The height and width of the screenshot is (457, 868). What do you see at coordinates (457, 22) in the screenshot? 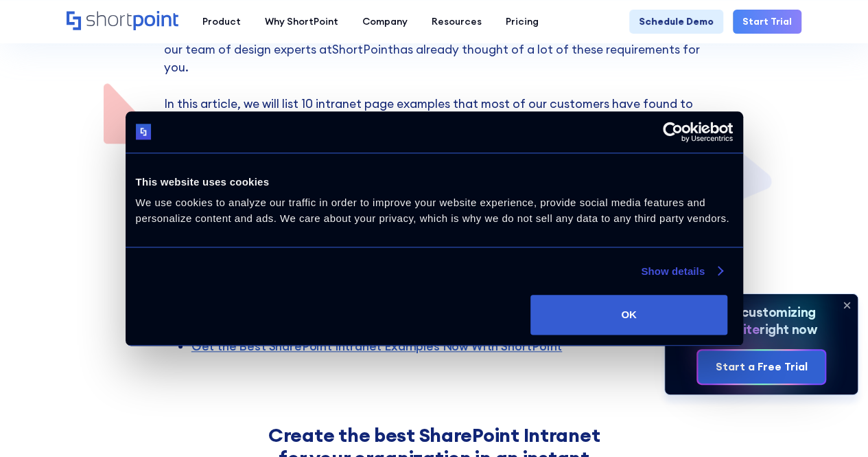
I see `a: Resources` at bounding box center [457, 22].